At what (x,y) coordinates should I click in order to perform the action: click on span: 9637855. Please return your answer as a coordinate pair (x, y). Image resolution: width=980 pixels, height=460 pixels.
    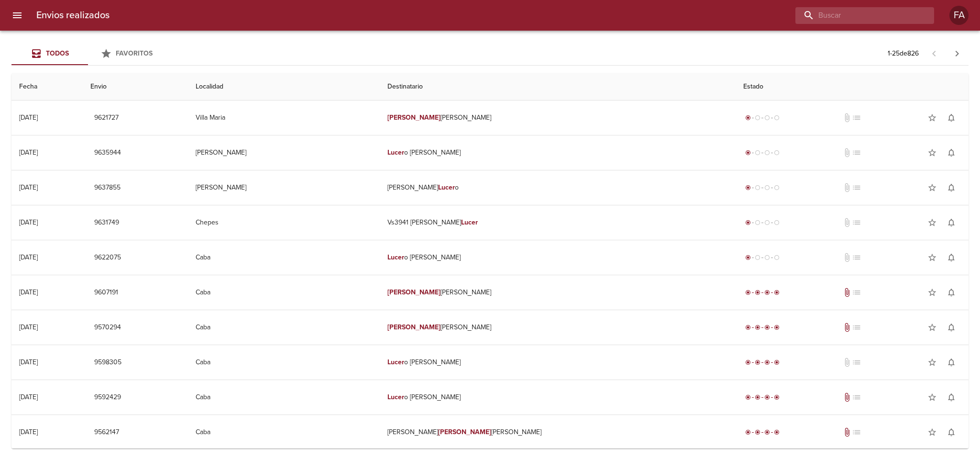
    Looking at the image, I should click on (107, 188).